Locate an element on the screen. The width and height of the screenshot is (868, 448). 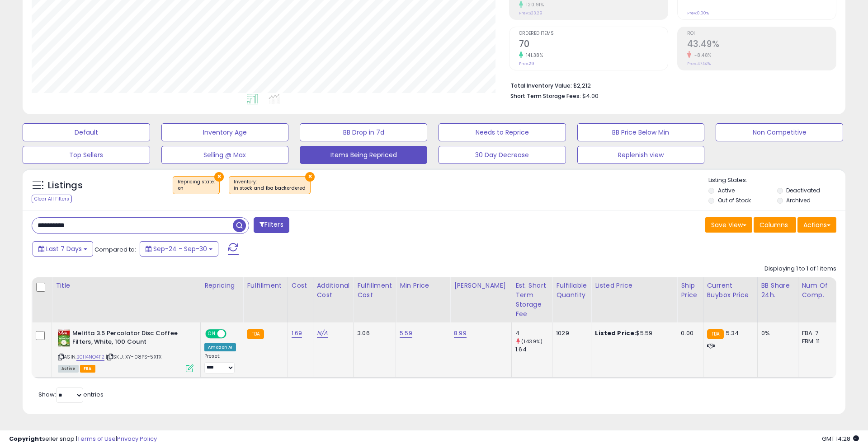
a: 8.99 is located at coordinates (460, 334).